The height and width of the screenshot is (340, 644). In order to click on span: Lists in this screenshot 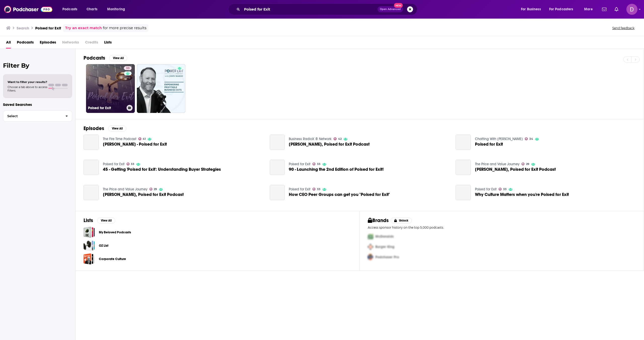, I will do `click(108, 44)`.